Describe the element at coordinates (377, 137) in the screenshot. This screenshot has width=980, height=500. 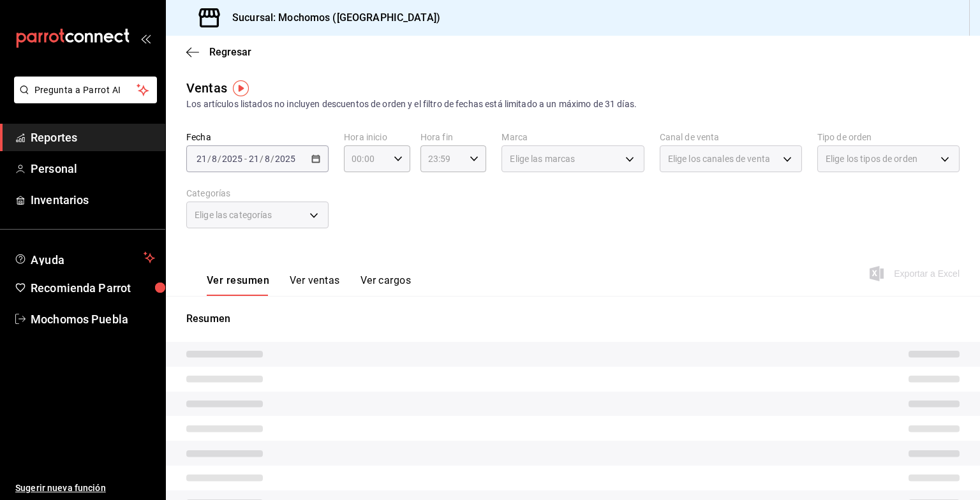
I see `label: Hora inicio` at that location.